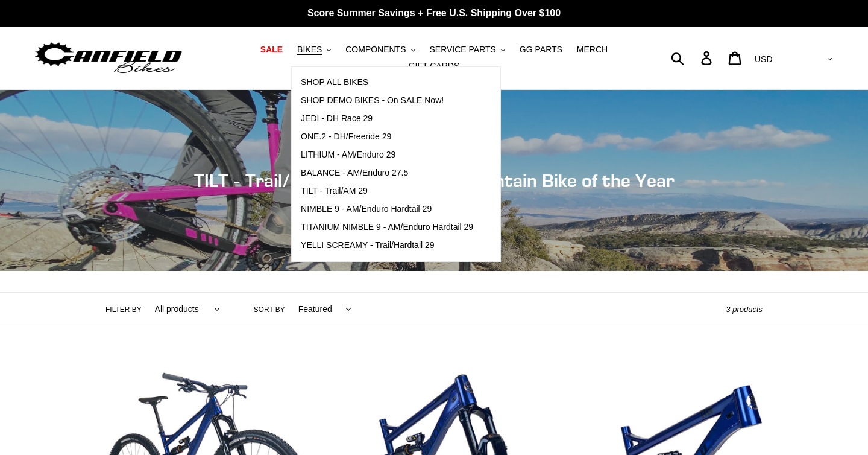 This screenshot has width=868, height=455. Describe the element at coordinates (434, 66) in the screenshot. I see `span: GIFT CARDS` at that location.